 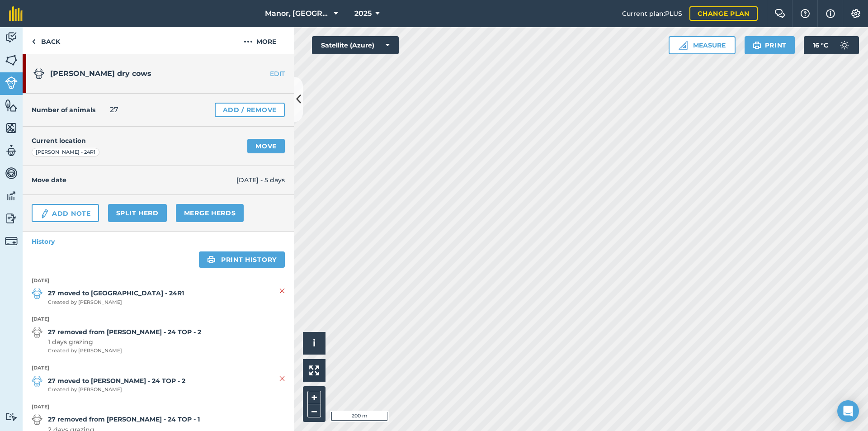 I want to click on img: svg+xml;base64,PHN2ZyB4bWxucz0iaHR0cDovL3d3dy53My5vcmcvMjAwMC9zdmciIHdpZHRoPSI5IiBoZWlnaHQ9IjI0Ii..., so click(x=33, y=42).